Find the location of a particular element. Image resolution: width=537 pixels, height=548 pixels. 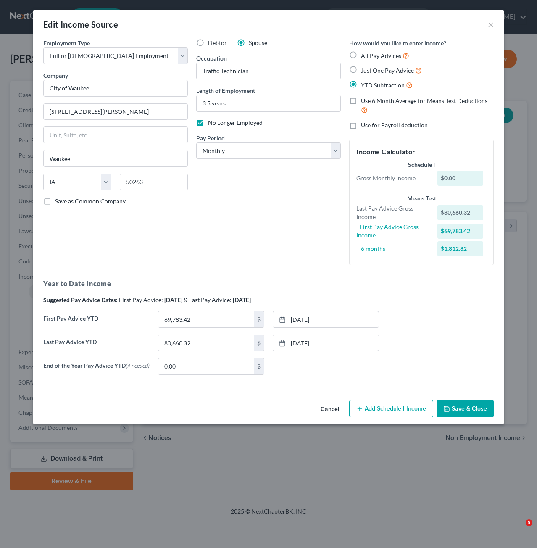

h5: Year to Date Income is located at coordinates (269, 284).